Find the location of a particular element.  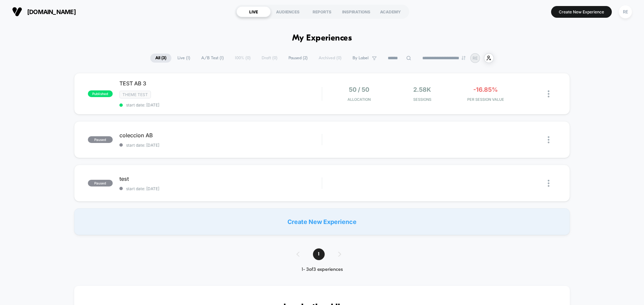

p: RE is located at coordinates (475, 58).